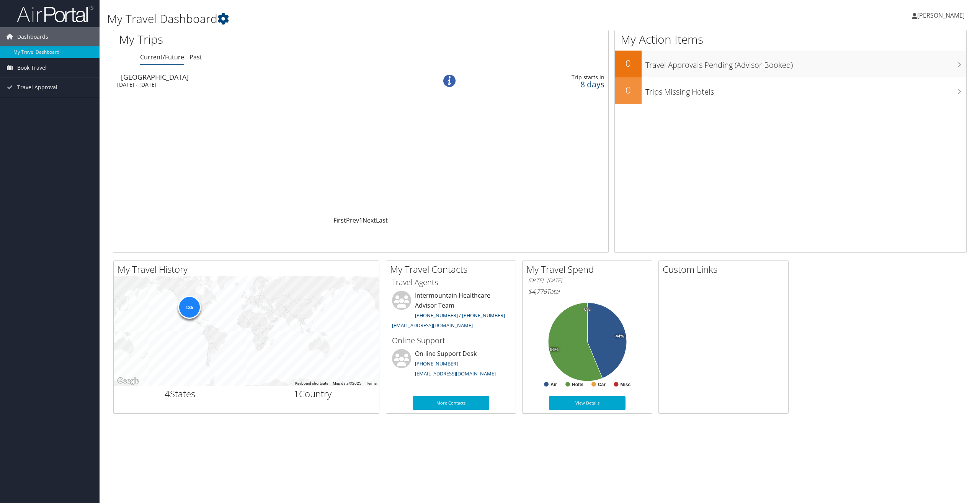 This screenshot has height=503, width=980. Describe the element at coordinates (549, 77) in the screenshot. I see `div: Trip starts in` at that location.